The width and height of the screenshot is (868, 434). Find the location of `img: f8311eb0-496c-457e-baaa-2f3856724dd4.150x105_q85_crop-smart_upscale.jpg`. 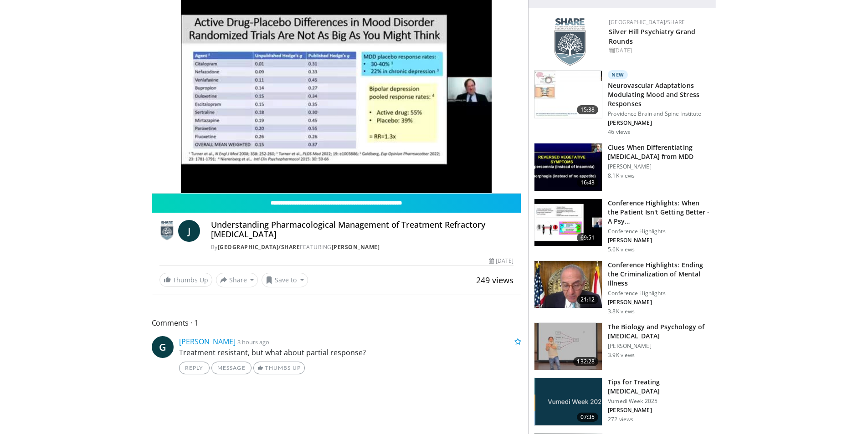

img: f8311eb0-496c-457e-baaa-2f3856724dd4.150x105_q85_crop-smart_upscale.jpg is located at coordinates (568, 346).